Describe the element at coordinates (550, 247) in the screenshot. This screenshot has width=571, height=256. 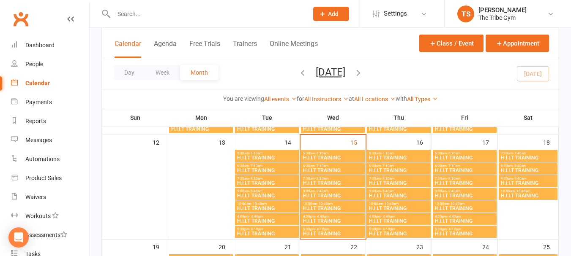
I see `div: 25` at that location.